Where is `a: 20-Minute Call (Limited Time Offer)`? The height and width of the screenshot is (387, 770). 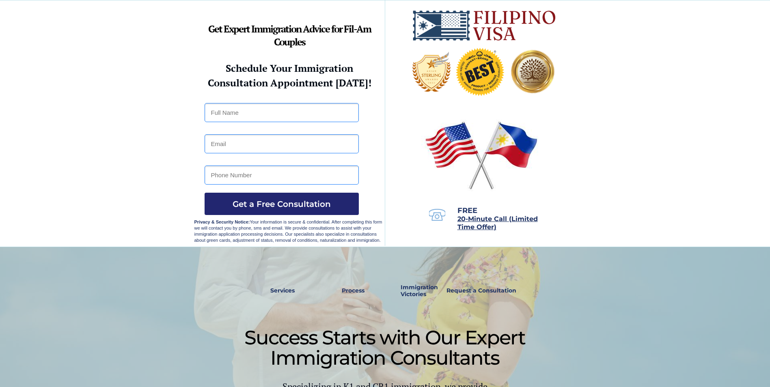 a: 20-Minute Call (Limited Time Offer) is located at coordinates (497, 223).